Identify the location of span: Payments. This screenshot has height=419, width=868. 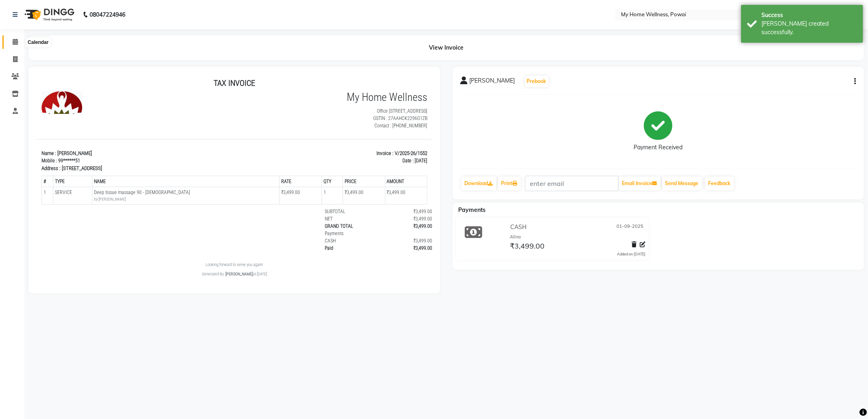
(472, 210).